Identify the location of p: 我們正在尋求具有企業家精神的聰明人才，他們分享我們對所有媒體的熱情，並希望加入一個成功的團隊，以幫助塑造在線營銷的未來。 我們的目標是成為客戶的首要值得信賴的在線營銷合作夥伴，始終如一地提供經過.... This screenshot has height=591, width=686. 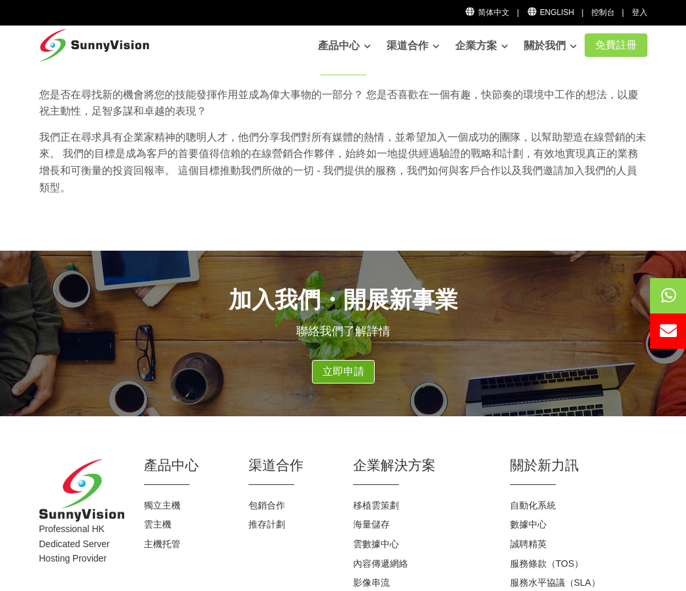
(344, 162).